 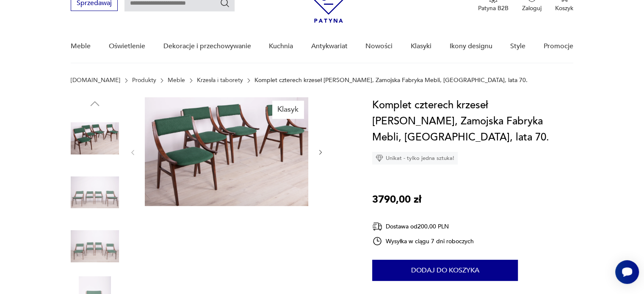 I want to click on a: Antykwariat, so click(x=330, y=46).